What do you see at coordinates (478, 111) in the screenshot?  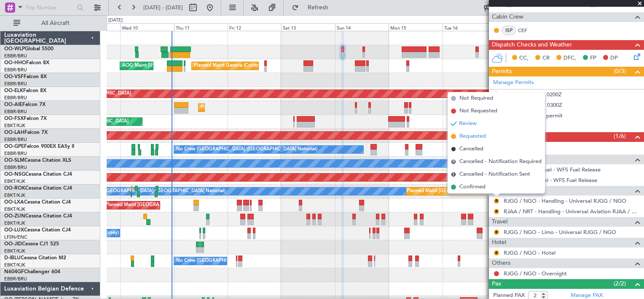 I see `span: Not Requested` at bounding box center [478, 111].